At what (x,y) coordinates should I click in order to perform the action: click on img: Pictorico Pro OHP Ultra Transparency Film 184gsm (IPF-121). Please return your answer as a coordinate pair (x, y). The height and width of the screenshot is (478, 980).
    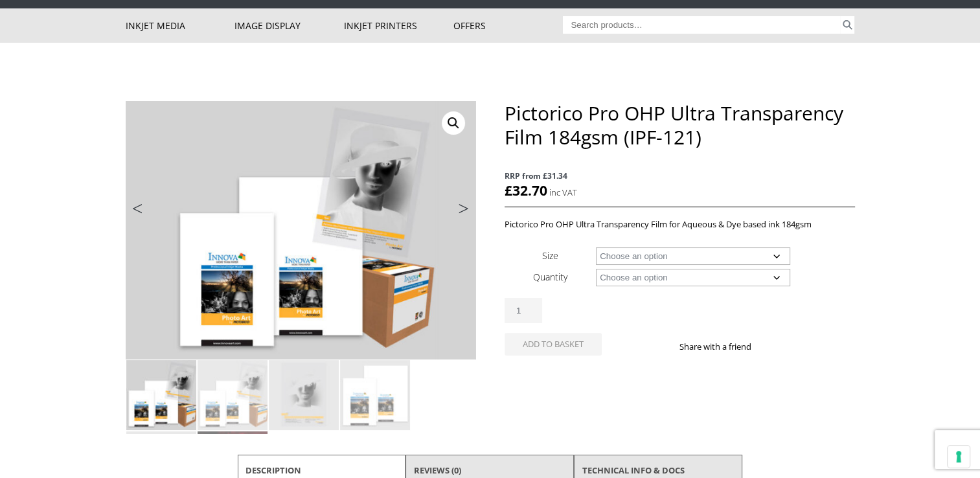
    Looking at the image, I should click on (161, 395).